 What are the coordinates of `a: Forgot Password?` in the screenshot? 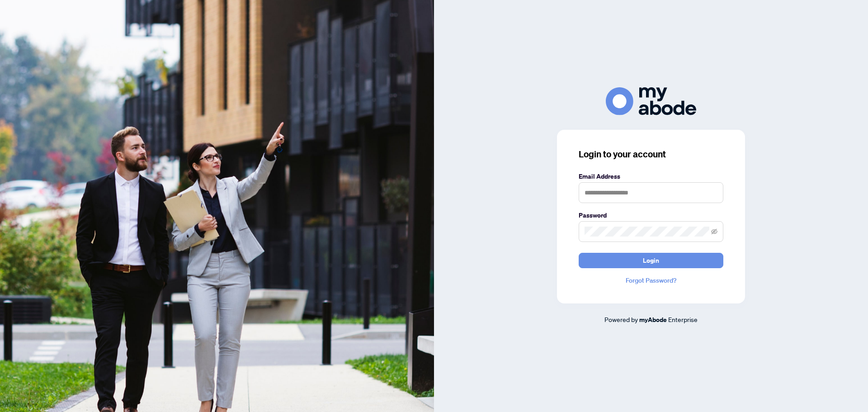 It's located at (651, 280).